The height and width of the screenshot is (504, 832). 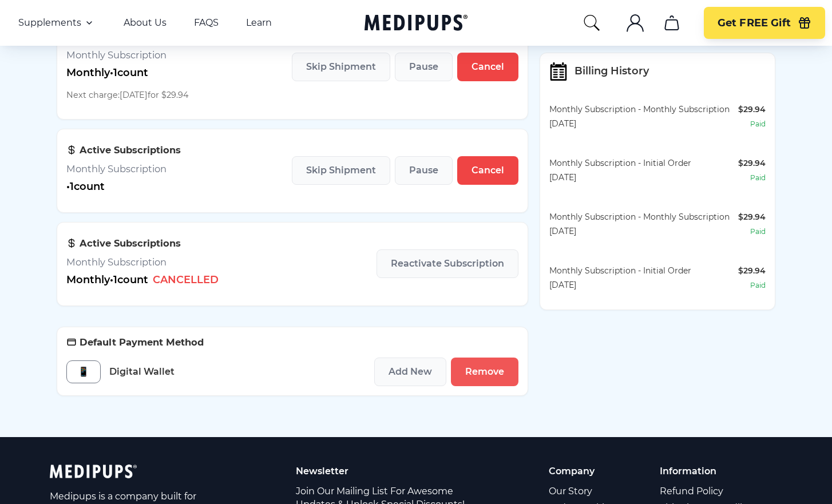 What do you see at coordinates (206, 23) in the screenshot?
I see `a: FAQS` at bounding box center [206, 23].